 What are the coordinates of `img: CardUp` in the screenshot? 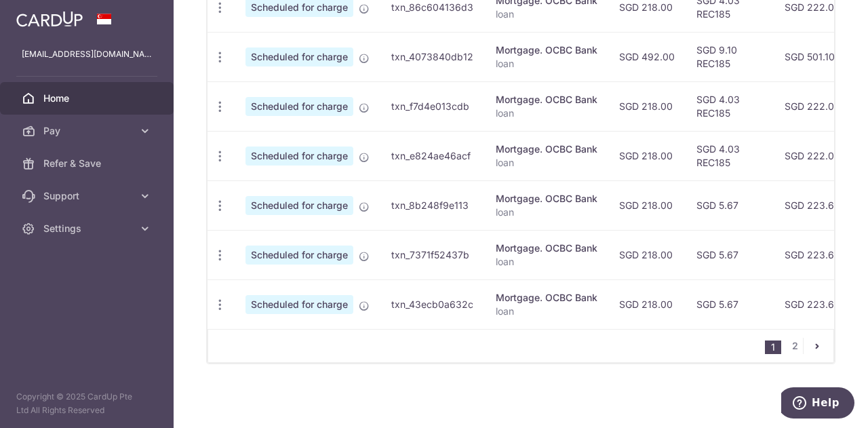 It's located at (50, 19).